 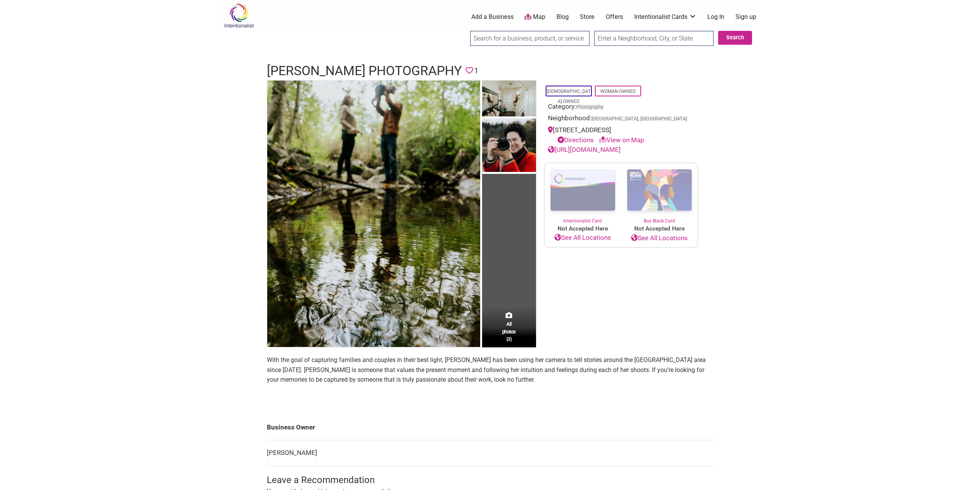 What do you see at coordinates (659, 194) in the screenshot?
I see `a: Buy Black Card` at bounding box center [659, 194].